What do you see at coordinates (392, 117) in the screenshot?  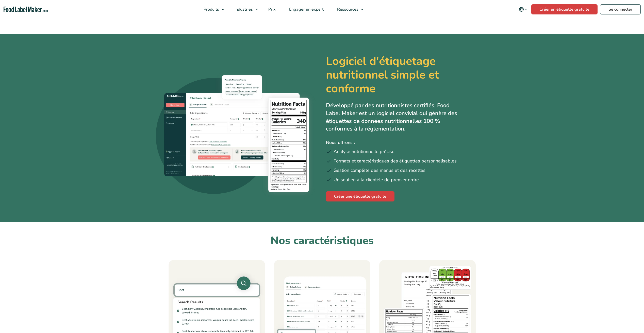 I see `p: Développé par des nutritionnistes certifiés, Food Label Maker est un logiciel convivial qui génèr...` at bounding box center [392, 117].